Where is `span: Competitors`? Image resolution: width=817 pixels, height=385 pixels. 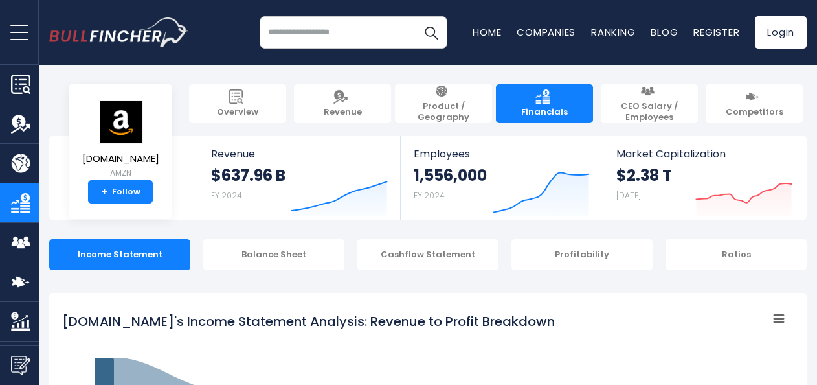
span: Competitors is located at coordinates (754, 112).